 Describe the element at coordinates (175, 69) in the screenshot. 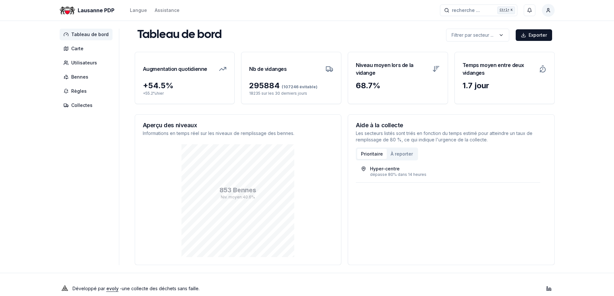

I see `h3: Augmentation quotidienne` at that location.